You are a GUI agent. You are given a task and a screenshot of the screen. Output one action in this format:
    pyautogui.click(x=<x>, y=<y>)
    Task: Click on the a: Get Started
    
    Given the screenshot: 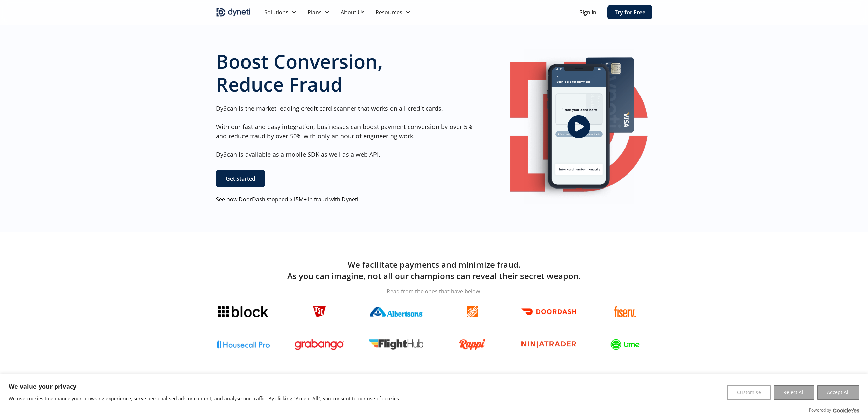 What is the action you would take?
    pyautogui.click(x=241, y=178)
    